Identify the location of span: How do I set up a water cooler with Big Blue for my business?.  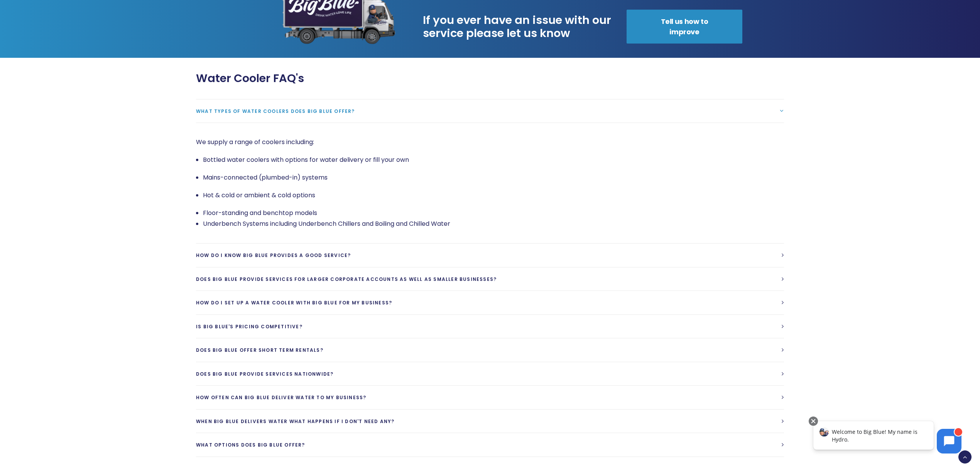
(294, 302).